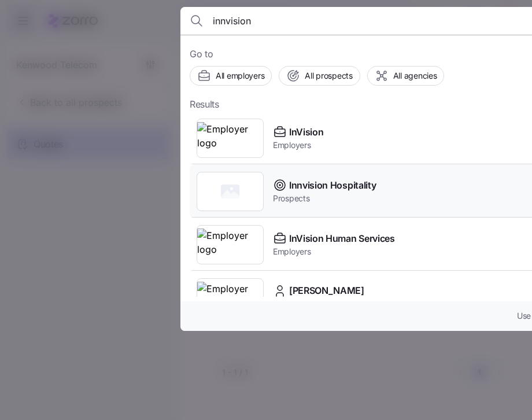 This screenshot has width=532, height=420. Describe the element at coordinates (342, 238) in the screenshot. I see `span: InVision Human Services` at that location.